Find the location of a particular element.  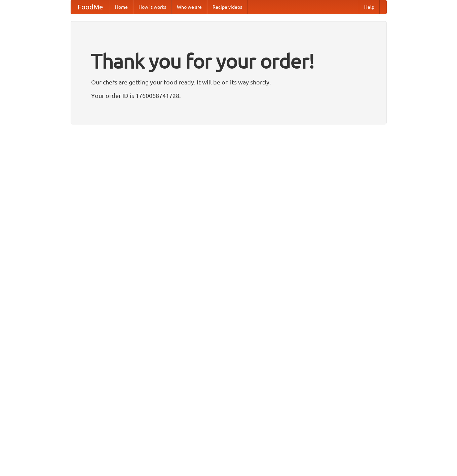

a: Recipe videos is located at coordinates (227, 7).